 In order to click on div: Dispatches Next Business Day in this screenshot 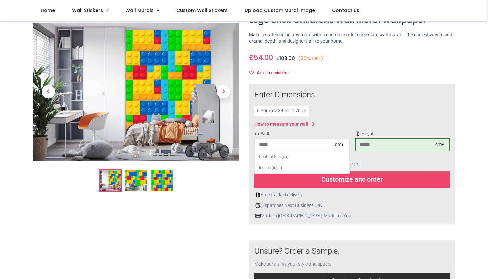, I will do `click(352, 205)`.